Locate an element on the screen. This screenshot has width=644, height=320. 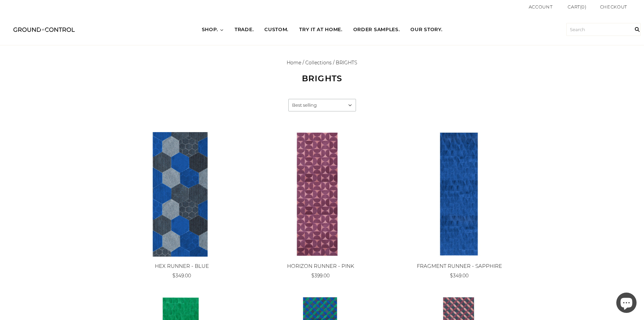
a: SHOP. is located at coordinates (213, 30).